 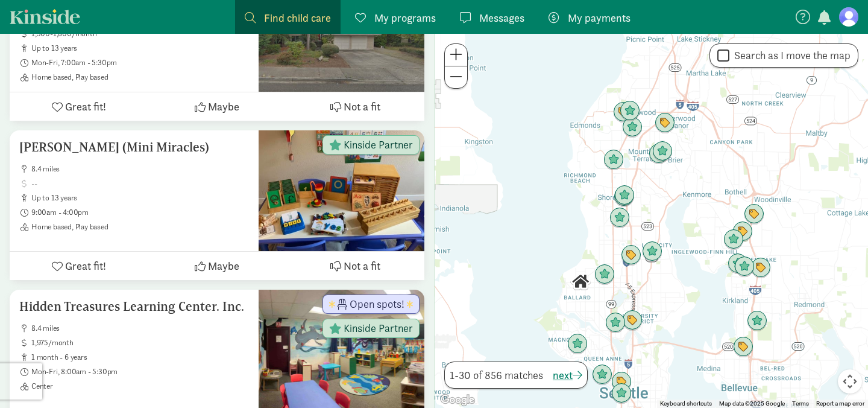 What do you see at coordinates (752, 403) in the screenshot?
I see `span: Map data ©2025 Google` at bounding box center [752, 403].